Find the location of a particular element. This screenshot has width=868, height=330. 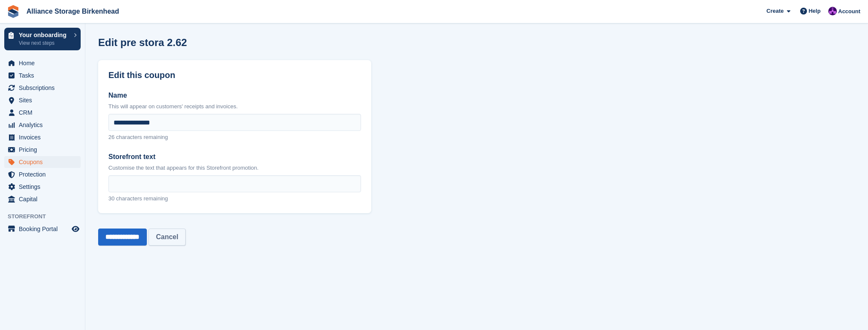

span: 30 is located at coordinates (112, 198).